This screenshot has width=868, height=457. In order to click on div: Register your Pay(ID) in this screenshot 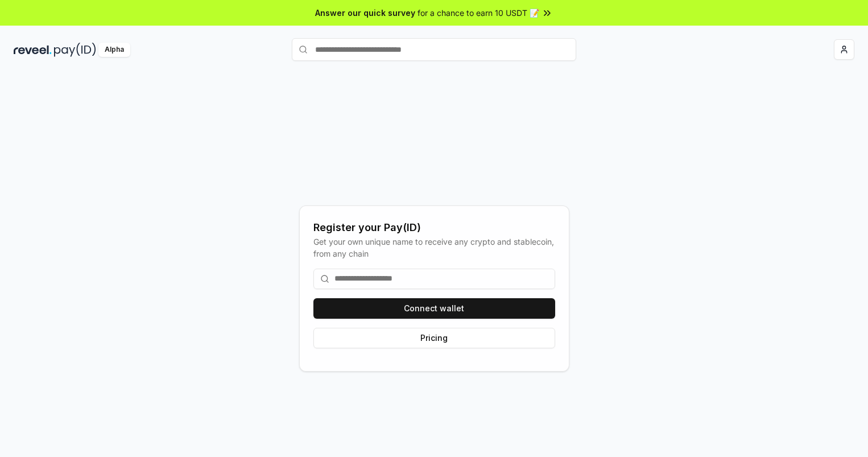, I will do `click(434, 227)`.